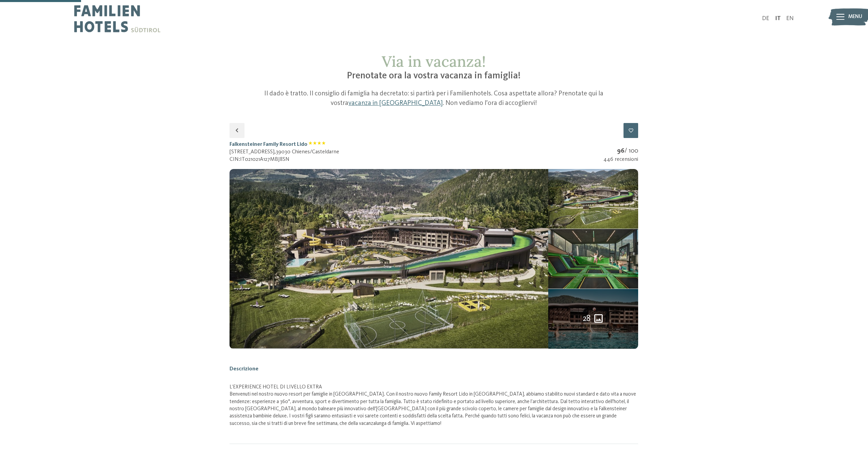  What do you see at coordinates (434, 387) in the screenshot?
I see `p: L’EXPERIENCE HOTEL DI LIVELLO EXTRA` at bounding box center [434, 387].